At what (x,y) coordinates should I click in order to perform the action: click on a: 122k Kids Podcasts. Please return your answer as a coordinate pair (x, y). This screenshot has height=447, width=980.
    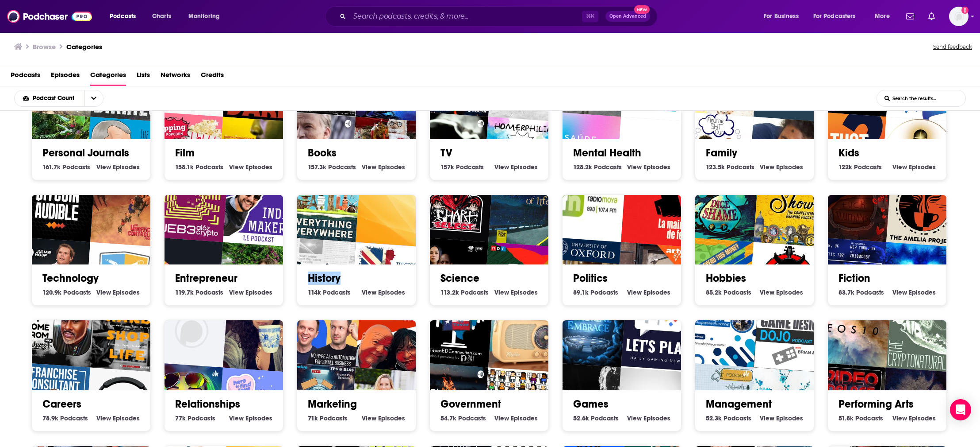
    Looking at the image, I should click on (860, 167).